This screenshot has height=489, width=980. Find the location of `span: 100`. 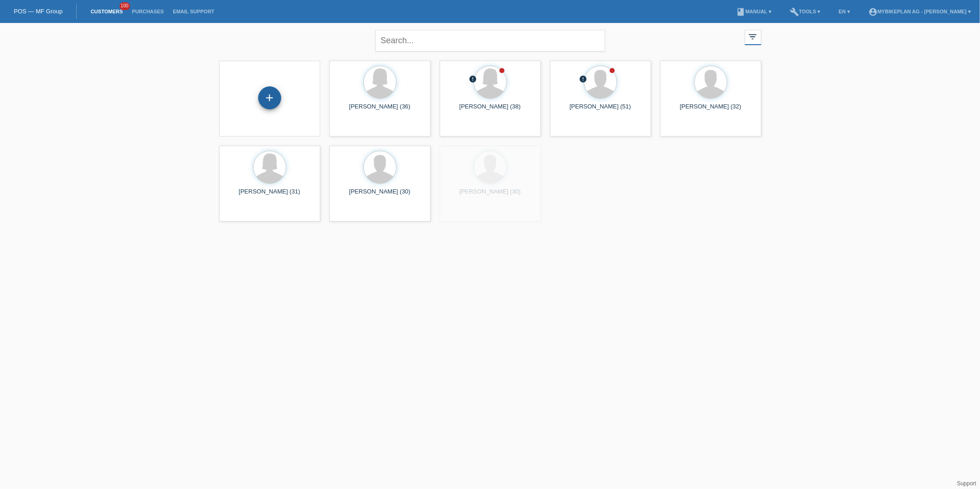

span: 100 is located at coordinates (125, 6).